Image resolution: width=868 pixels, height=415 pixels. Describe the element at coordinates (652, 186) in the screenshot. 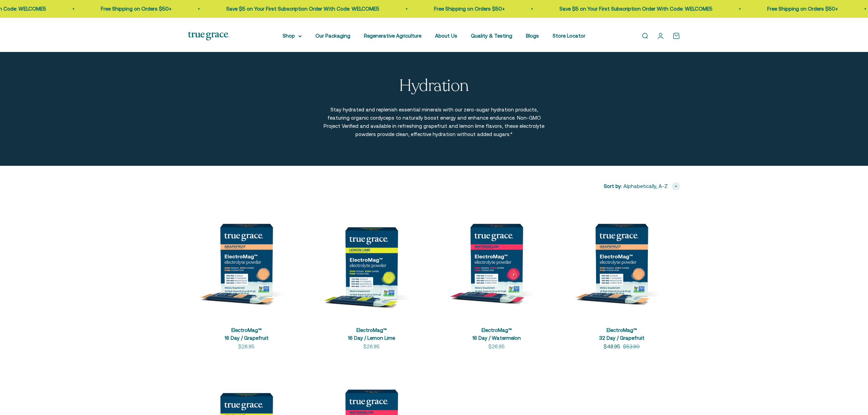

I see `button: Alphabetically, A-Z` at that location.